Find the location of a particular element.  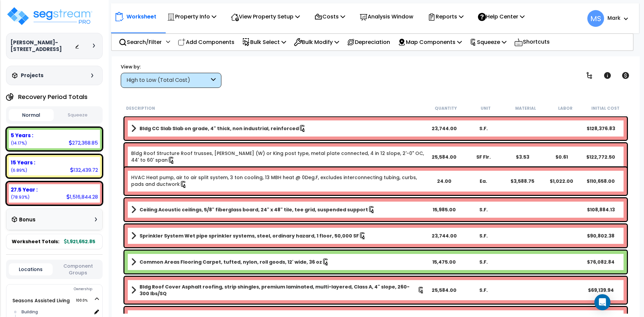

small: (78.93%) is located at coordinates (20, 197).